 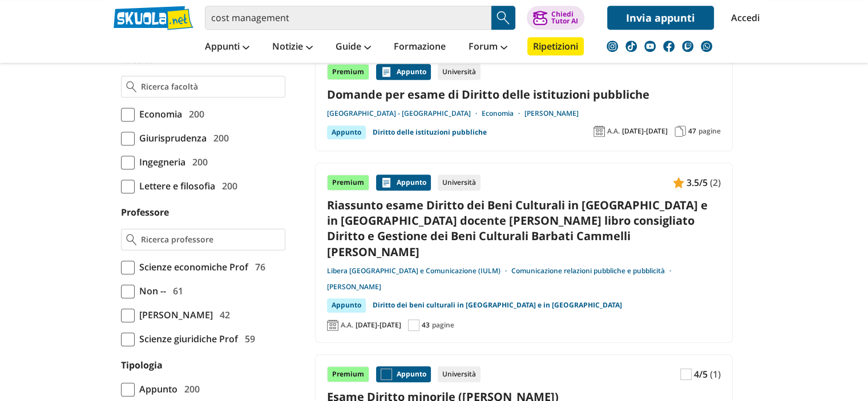 I want to click on span: 43, so click(x=426, y=325).